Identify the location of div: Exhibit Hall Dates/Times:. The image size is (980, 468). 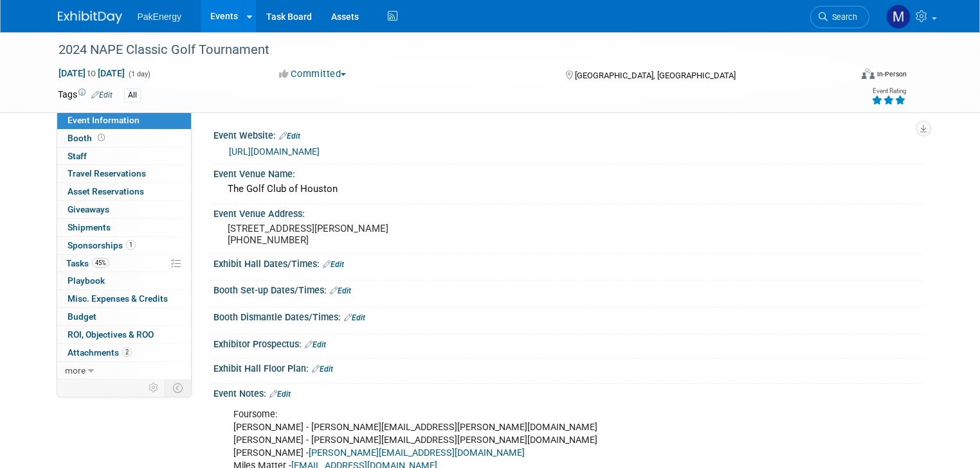
(568, 263).